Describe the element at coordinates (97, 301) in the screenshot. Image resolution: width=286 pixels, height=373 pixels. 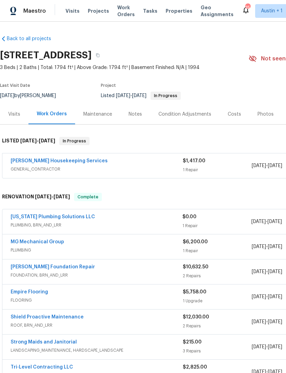
I see `span: FLOORING` at that location.